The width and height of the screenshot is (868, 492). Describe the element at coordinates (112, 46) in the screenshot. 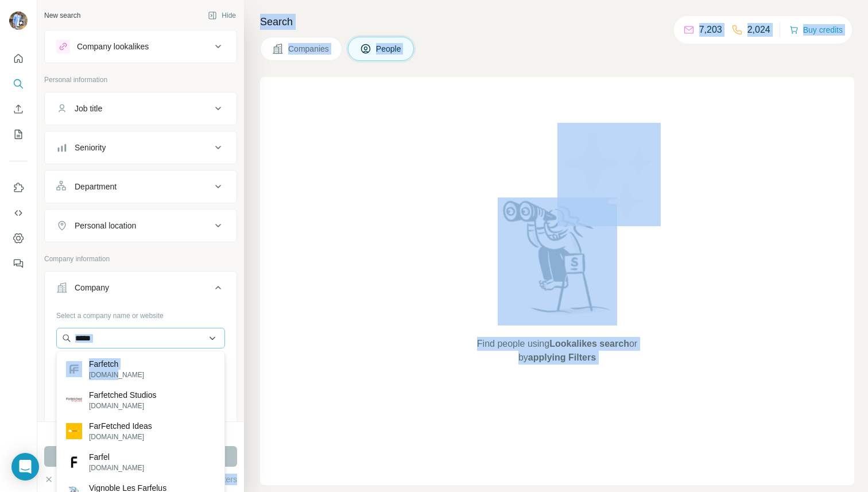

I see `div: Company lookalikes` at that location.